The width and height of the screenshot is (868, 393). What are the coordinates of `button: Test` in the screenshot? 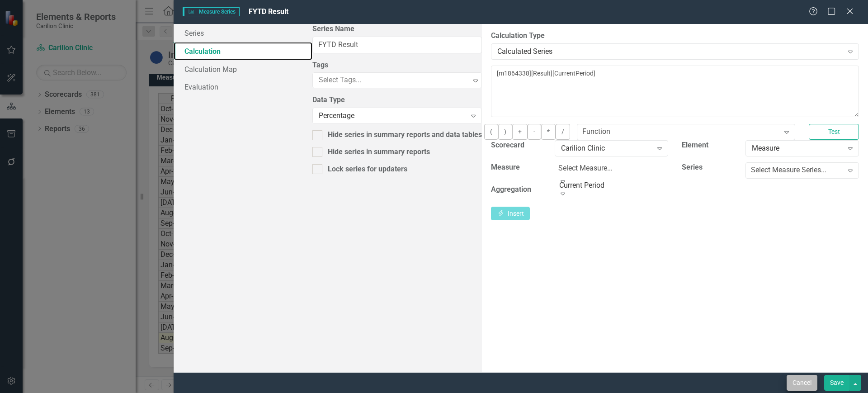 It's located at (834, 132).